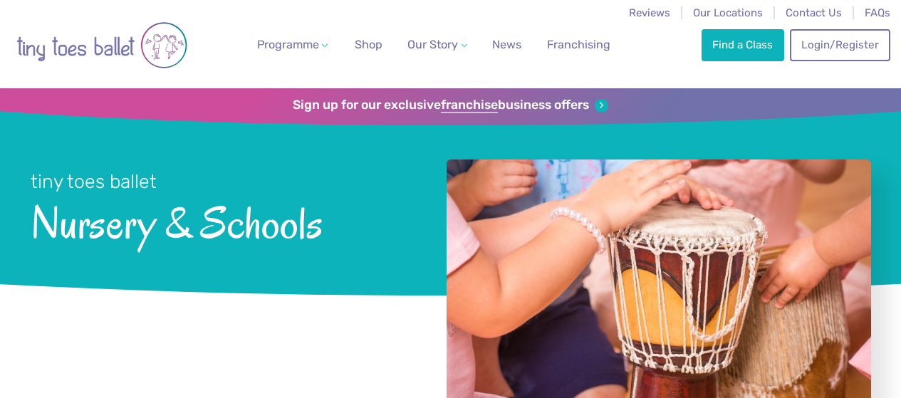  Describe the element at coordinates (814, 13) in the screenshot. I see `a: Contact Us` at that location.